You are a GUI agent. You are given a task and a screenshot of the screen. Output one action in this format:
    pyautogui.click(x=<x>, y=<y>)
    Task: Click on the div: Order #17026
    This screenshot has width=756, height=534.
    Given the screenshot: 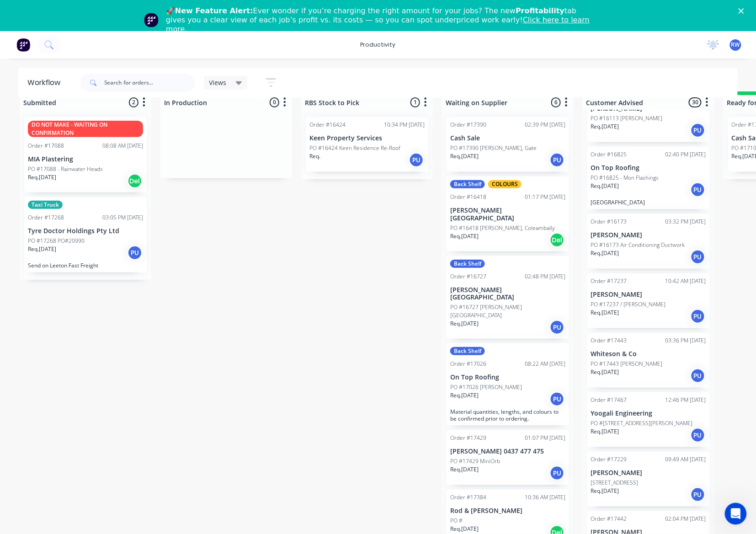 What is the action you would take?
    pyautogui.click(x=468, y=364)
    